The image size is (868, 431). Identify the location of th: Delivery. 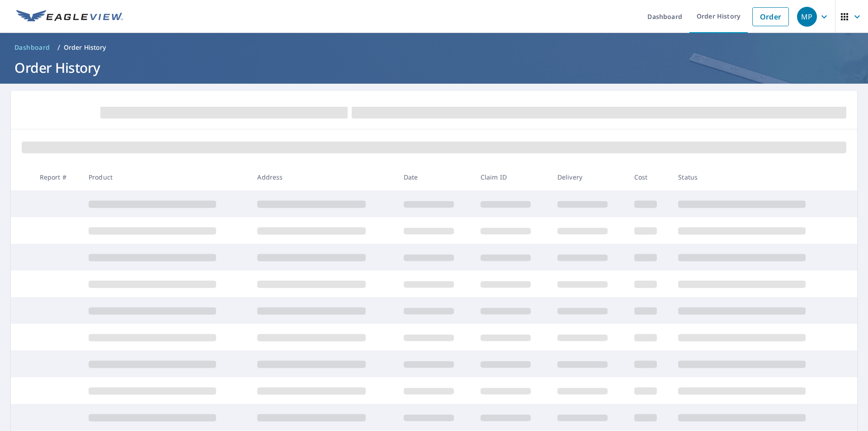
(588, 177).